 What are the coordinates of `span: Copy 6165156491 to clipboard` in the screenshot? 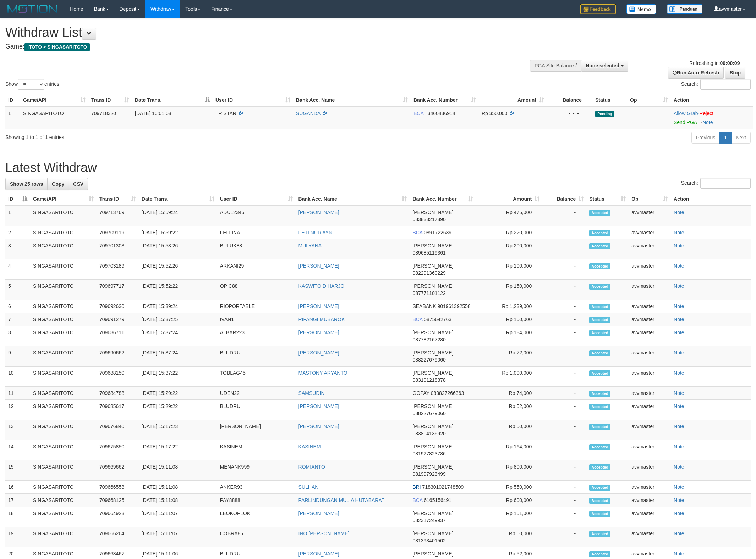 It's located at (438, 500).